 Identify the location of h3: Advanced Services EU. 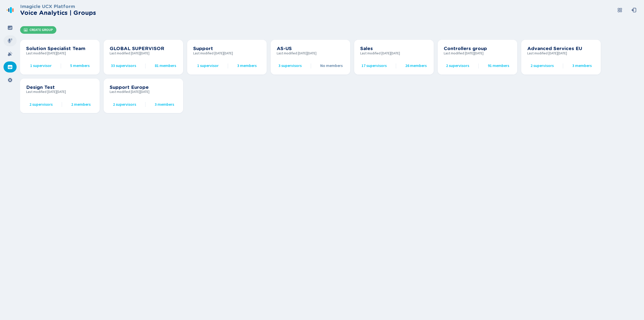
(561, 48).